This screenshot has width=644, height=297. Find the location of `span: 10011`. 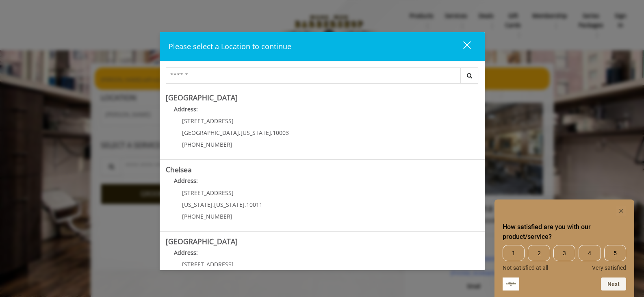

span: 10011 is located at coordinates (254, 205).